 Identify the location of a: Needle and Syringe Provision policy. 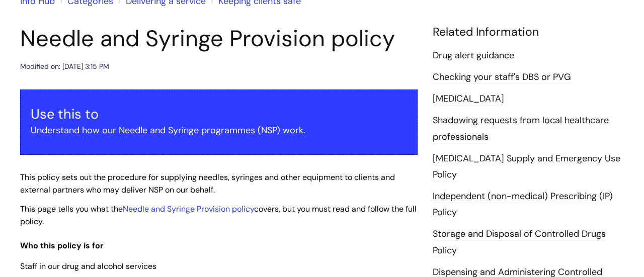
(188, 209).